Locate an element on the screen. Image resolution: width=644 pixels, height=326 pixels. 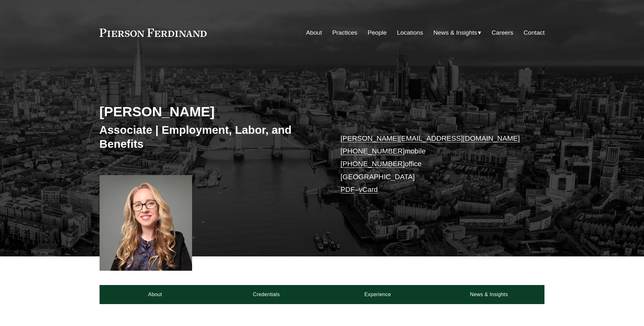
a: News & Insights is located at coordinates (488, 294).